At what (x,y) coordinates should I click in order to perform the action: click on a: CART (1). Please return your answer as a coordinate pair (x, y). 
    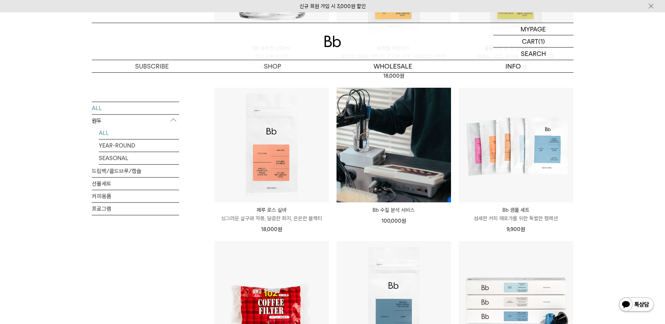
    Looking at the image, I should click on (533, 41).